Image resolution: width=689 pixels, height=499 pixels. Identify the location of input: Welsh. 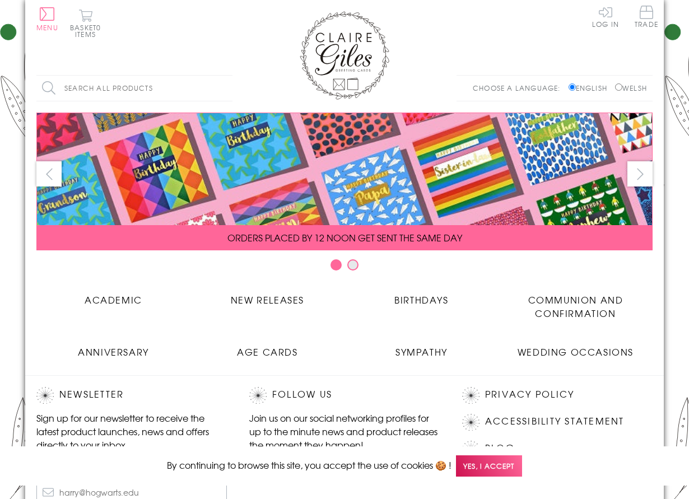
(619, 87).